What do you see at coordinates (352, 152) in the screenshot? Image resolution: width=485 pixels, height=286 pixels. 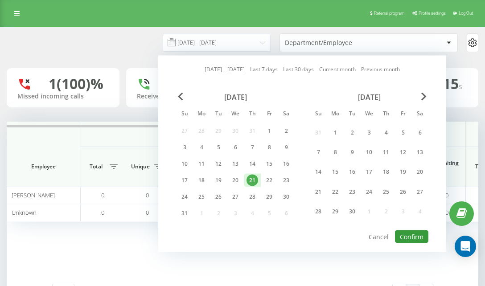 I see `div: Tue Sep 9, 2025` at bounding box center [352, 152].